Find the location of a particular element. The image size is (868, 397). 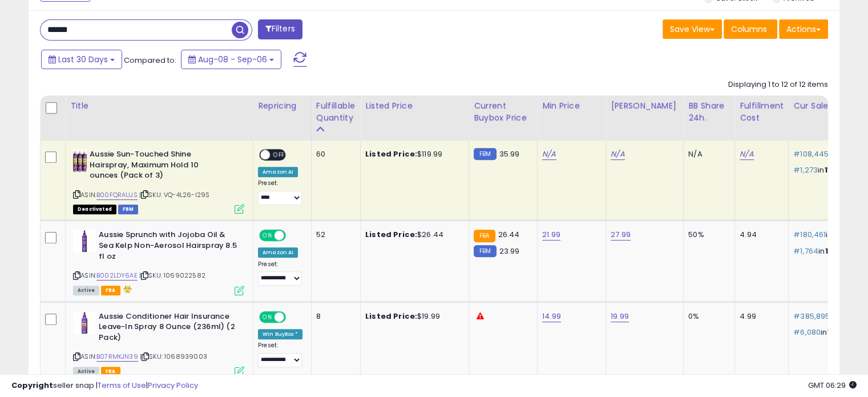

div: $19.99 is located at coordinates (413, 316).